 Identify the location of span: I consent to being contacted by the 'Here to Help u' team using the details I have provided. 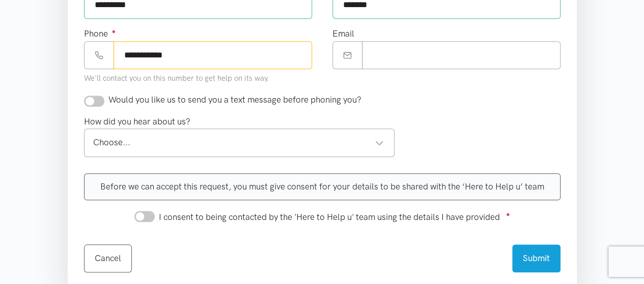
(329, 217).